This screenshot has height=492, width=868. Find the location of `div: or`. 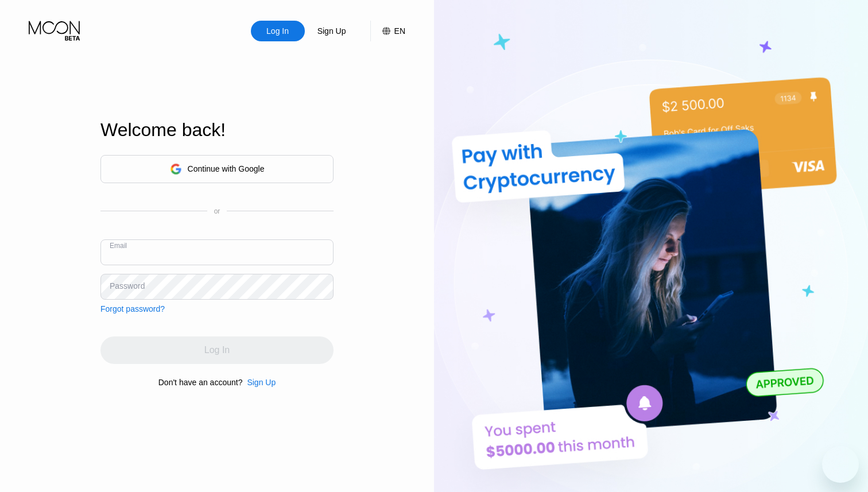

div: or is located at coordinates (217, 211).